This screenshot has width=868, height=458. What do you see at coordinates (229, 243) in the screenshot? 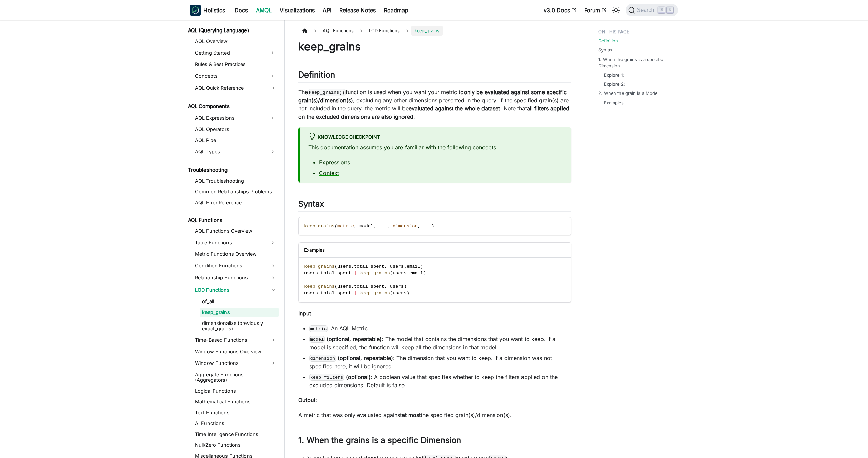
I see `a: Table Functions` at bounding box center [229, 243].